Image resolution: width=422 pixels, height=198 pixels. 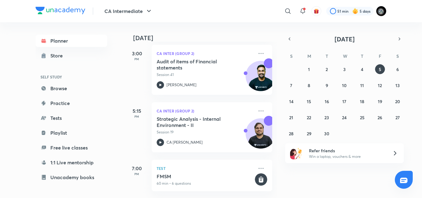 What do you see at coordinates (137, 111) in the screenshot?
I see `h5: 5:15` at bounding box center [137, 111].